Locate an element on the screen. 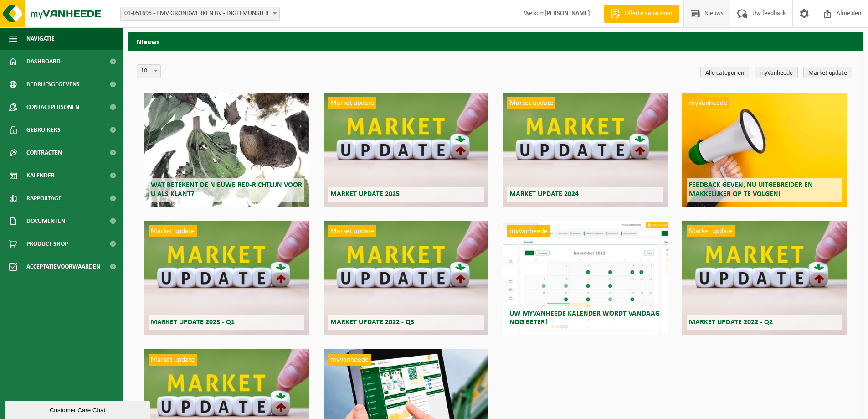 This screenshot has width=868, height=419. a: myVanheede Uw myVanheede kalender wordt vandaag nog beter! is located at coordinates (584, 278).